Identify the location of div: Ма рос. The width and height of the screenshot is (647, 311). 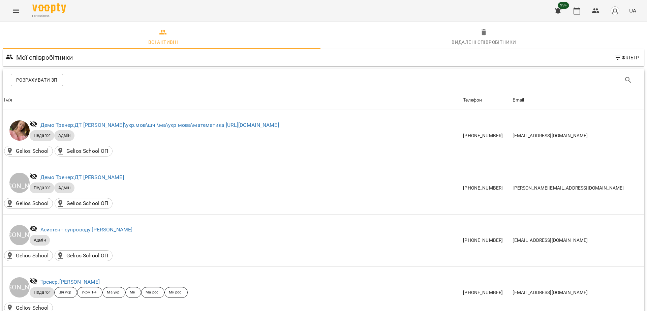
(153, 292).